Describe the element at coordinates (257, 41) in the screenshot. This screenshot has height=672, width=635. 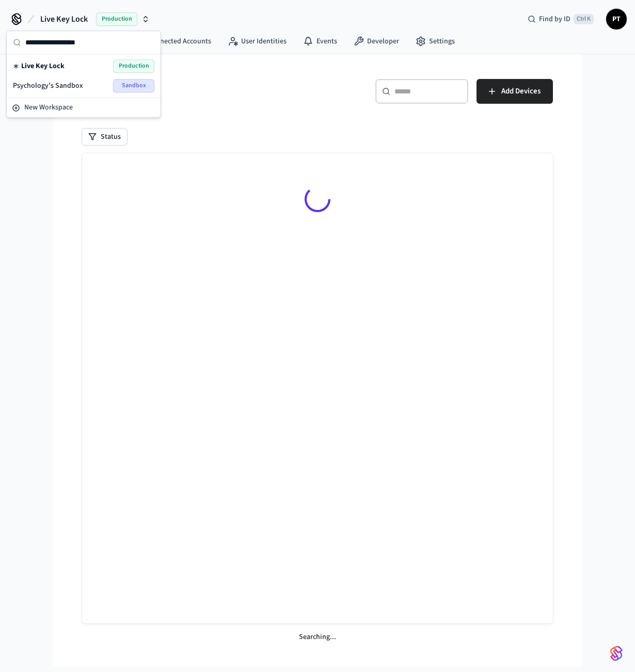
I see `a: User Identities` at that location.